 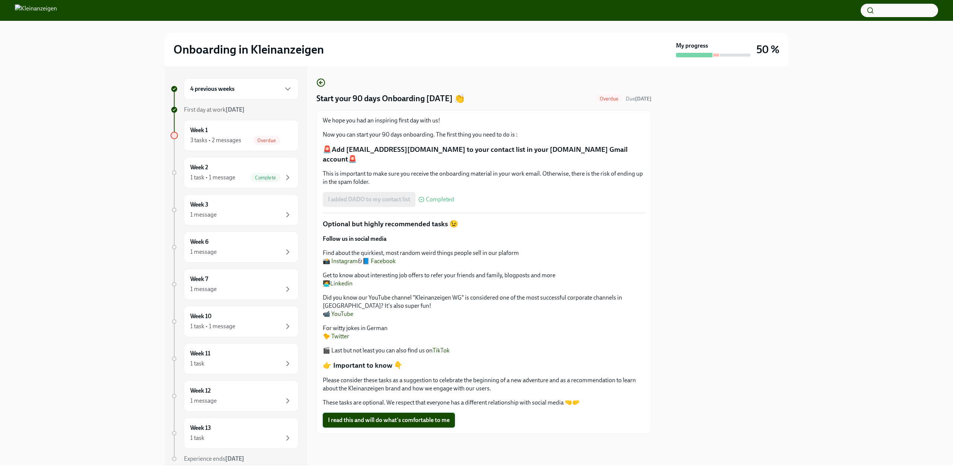 What do you see at coordinates (214, 109) in the screenshot?
I see `span: First day at work` at bounding box center [214, 109].